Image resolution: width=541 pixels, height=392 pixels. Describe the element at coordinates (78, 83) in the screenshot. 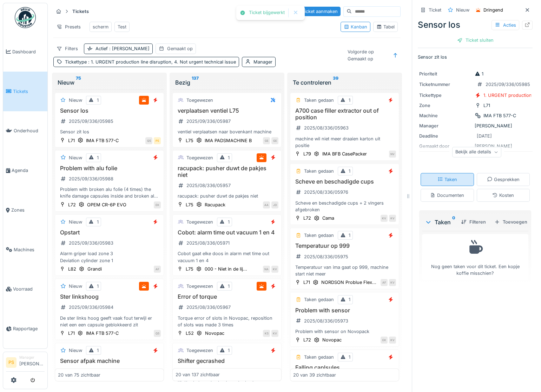

I see `sup: 75` at that location.